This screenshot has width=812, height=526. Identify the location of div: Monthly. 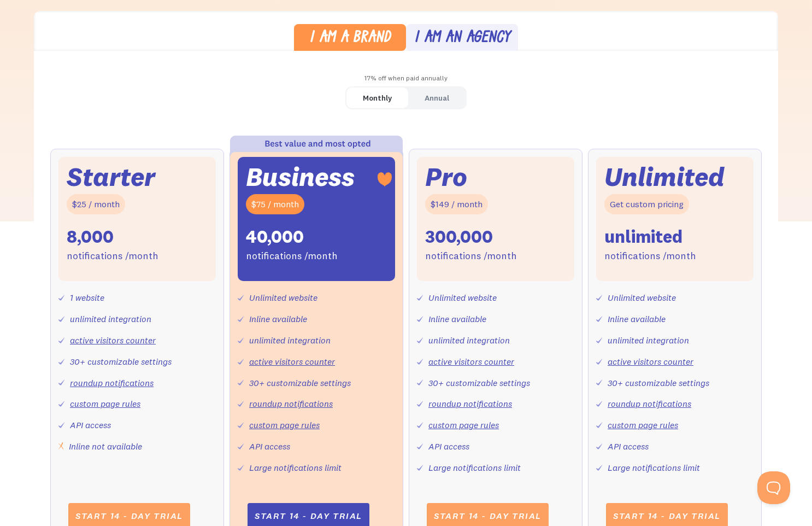
(377, 98).